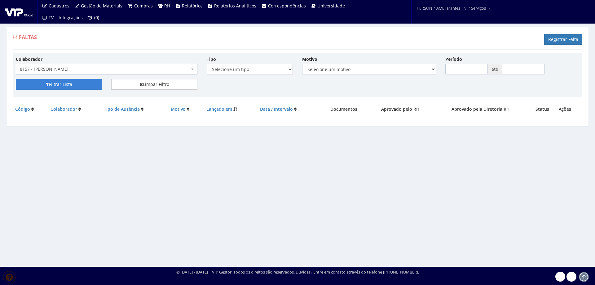 This screenshot has width=595, height=285. I want to click on span: Compras, so click(143, 6).